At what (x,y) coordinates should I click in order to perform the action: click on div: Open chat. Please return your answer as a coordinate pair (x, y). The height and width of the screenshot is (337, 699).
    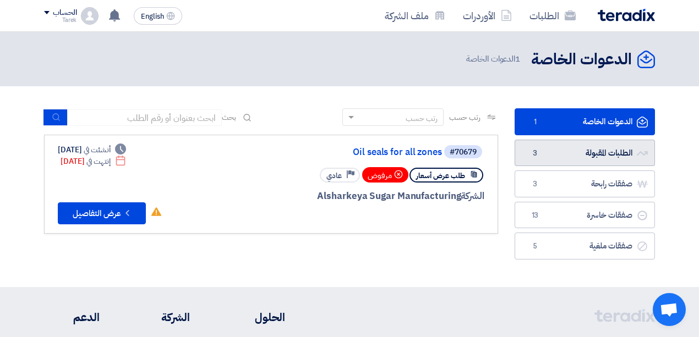
    Looking at the image, I should click on (669, 310).